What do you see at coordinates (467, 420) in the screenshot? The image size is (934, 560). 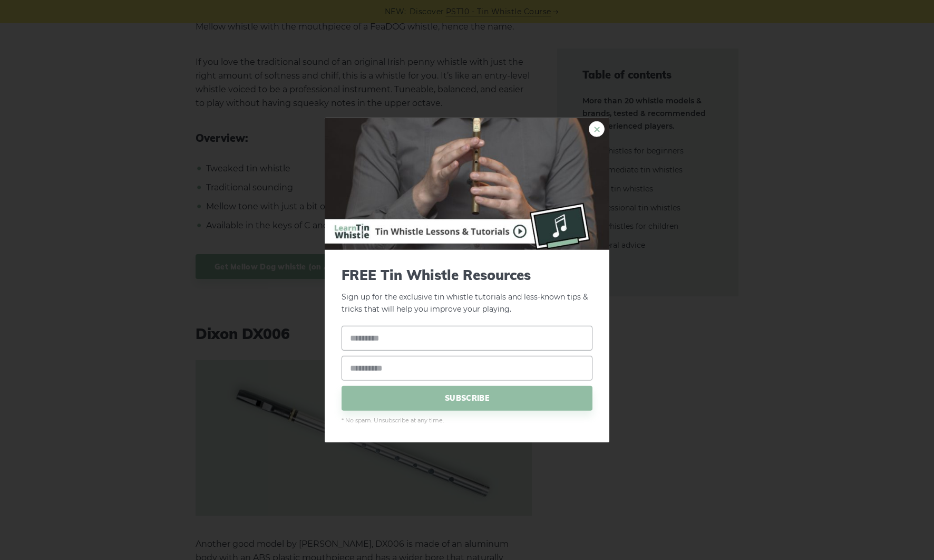 I see `span: * No spam. Unsubscribe at any time.` at bounding box center [467, 420].